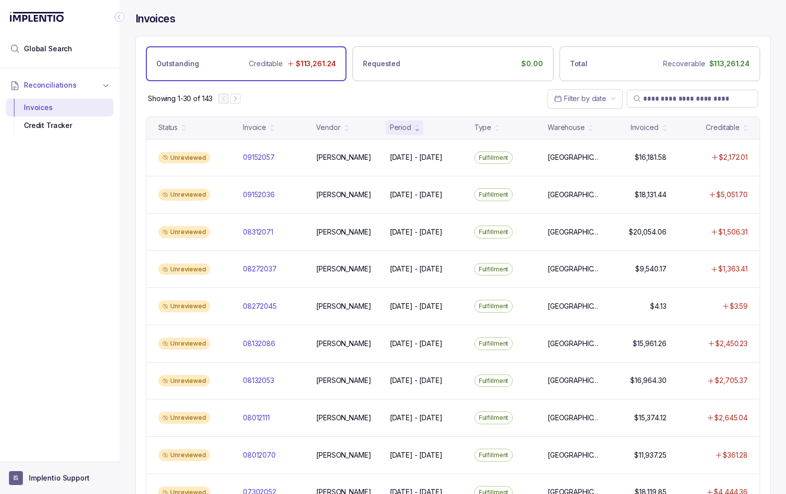 The width and height of the screenshot is (786, 494). What do you see at coordinates (235, 99) in the screenshot?
I see `button: Next Page` at bounding box center [235, 99].